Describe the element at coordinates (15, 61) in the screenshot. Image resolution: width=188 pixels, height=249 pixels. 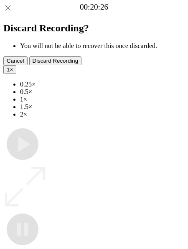
I see `button: Cancel` at that location.